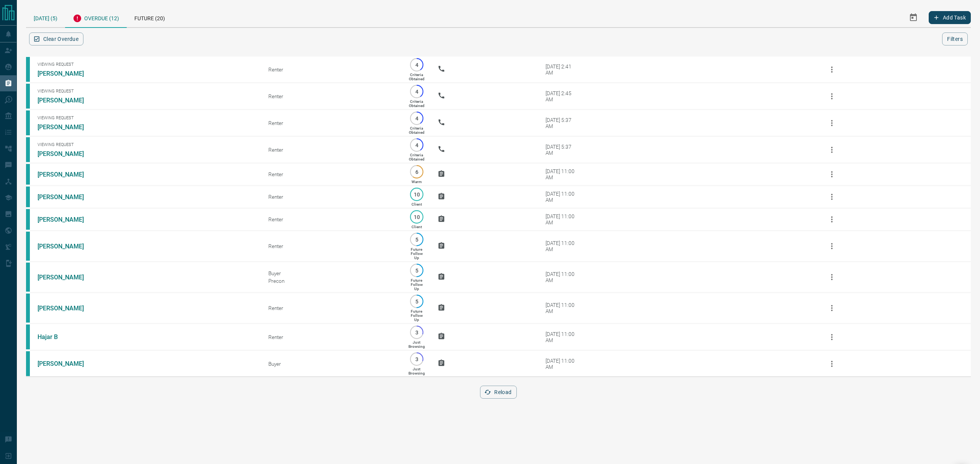 This screenshot has height=464, width=980. I want to click on button: Filters, so click(955, 39).